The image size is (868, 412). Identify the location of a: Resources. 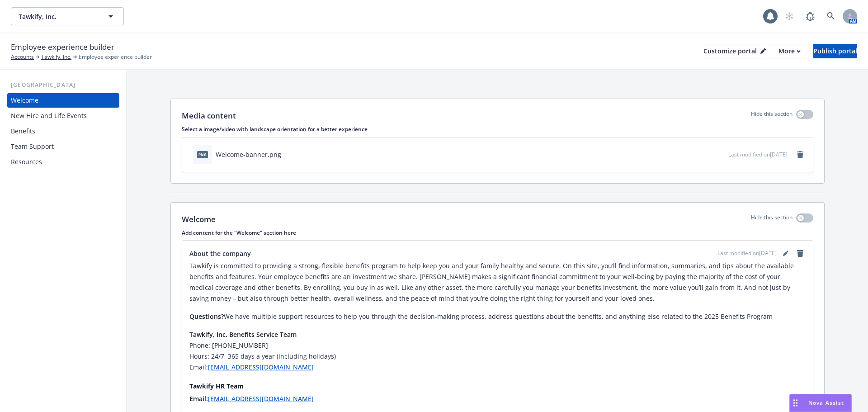
(63, 162).